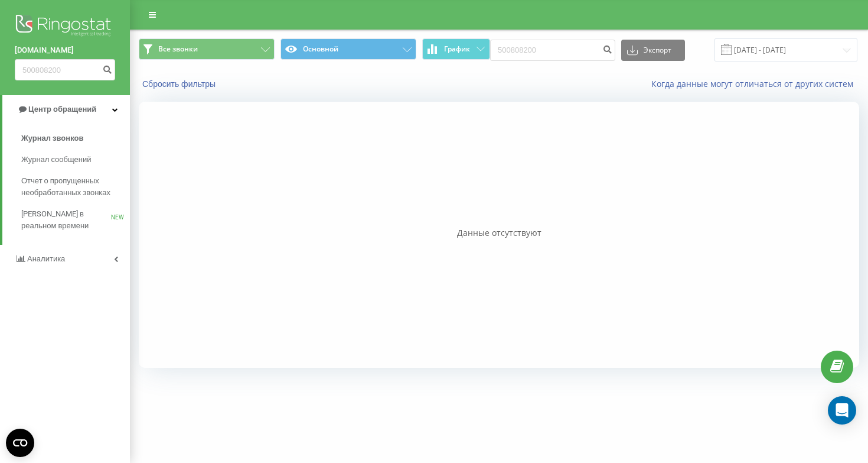  I want to click on button: Сбросить фильтры, so click(180, 84).